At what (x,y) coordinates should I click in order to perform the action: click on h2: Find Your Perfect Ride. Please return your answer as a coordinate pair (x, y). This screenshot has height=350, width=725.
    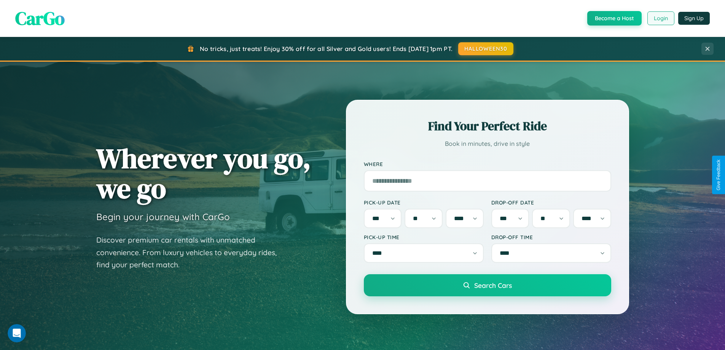
    Looking at the image, I should click on (488, 126).